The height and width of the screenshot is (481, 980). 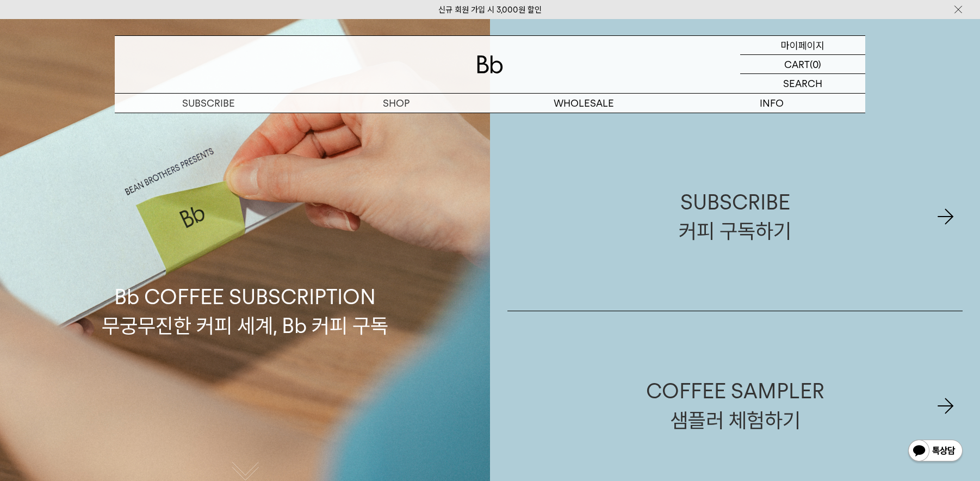 I want to click on p: WHOLESALE, so click(x=583, y=103).